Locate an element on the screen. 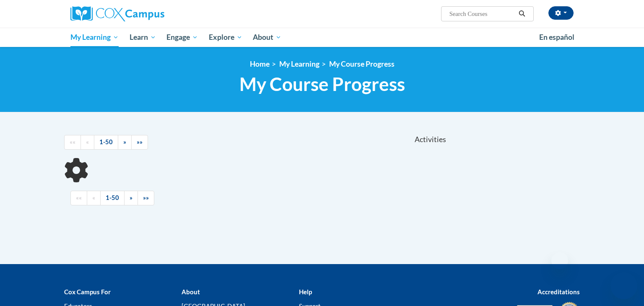 Image resolution: width=644 pixels, height=306 pixels. span: Learn is located at coordinates (142, 37).